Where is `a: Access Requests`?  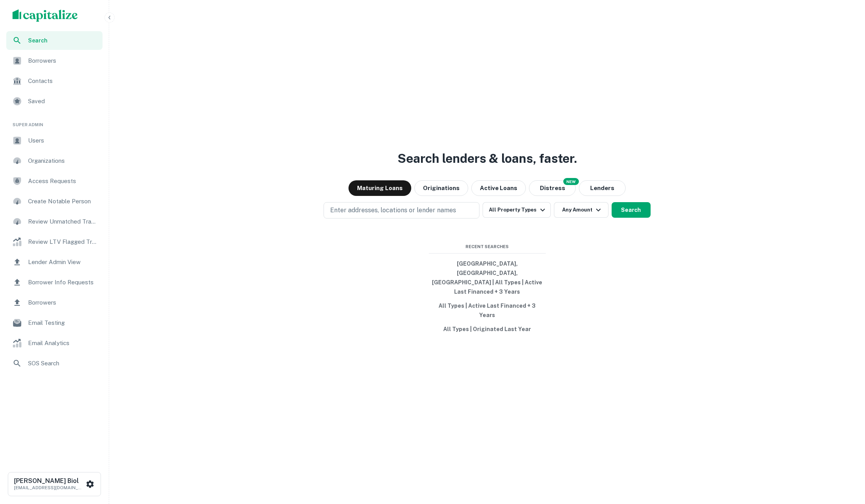 a: Access Requests is located at coordinates (54, 181).